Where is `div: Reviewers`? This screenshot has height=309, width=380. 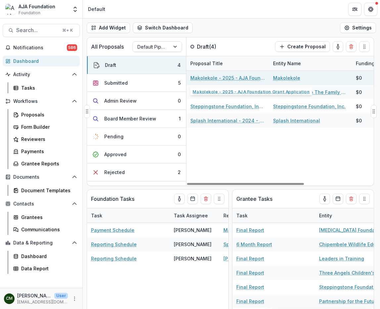
div: Reviewers is located at coordinates (48, 139).